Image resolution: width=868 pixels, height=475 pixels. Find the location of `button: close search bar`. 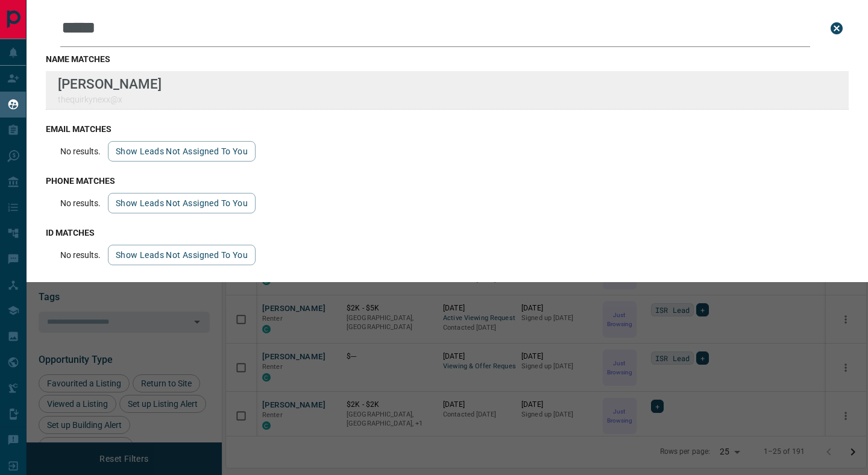

button: close search bar is located at coordinates (837, 28).